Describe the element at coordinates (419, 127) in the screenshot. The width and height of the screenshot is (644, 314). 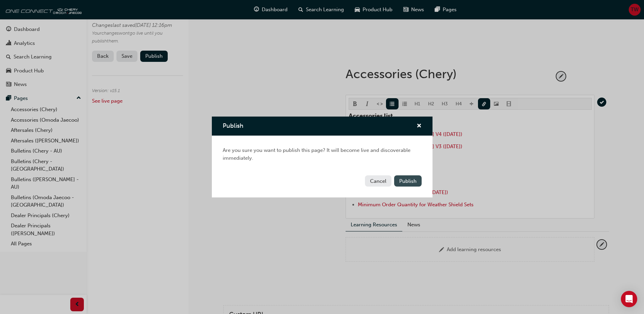
I see `span: cross-icon` at that location.